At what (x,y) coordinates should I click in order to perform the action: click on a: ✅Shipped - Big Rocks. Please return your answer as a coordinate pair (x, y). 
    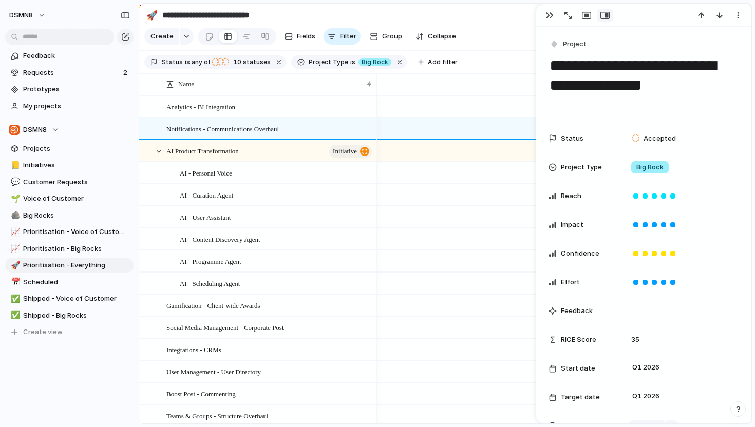
    Looking at the image, I should click on (69, 316).